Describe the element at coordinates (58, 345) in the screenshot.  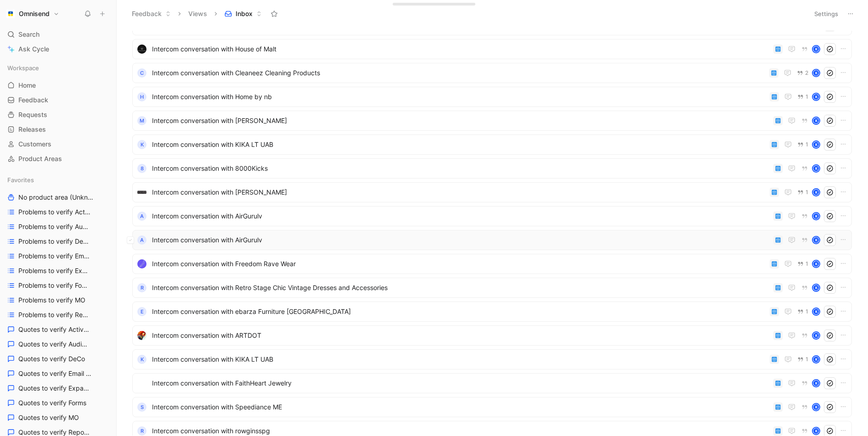
I see `a: Quotes to verify Audience` at that location.